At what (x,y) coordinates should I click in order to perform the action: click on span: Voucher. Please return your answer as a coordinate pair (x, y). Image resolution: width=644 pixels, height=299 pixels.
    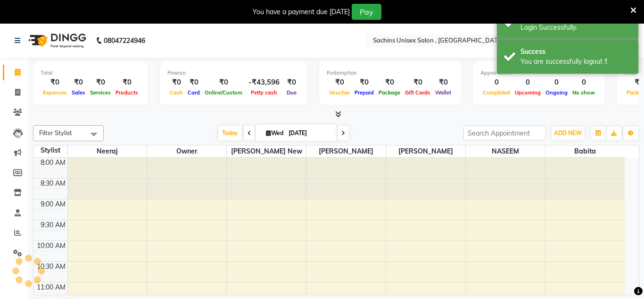
    Looking at the image, I should click on (340, 93).